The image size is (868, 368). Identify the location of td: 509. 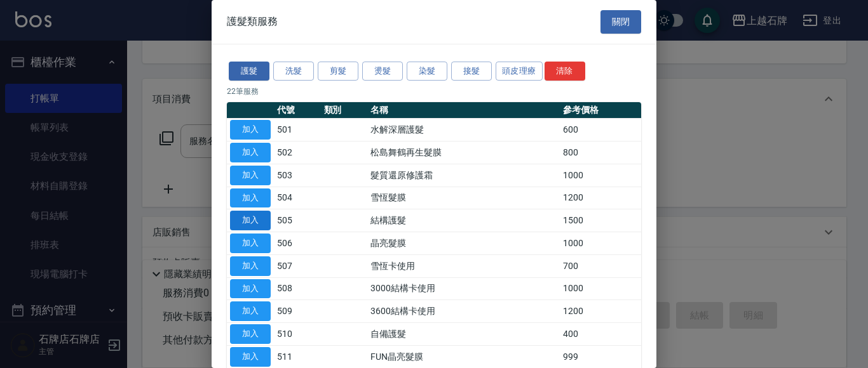
(297, 312).